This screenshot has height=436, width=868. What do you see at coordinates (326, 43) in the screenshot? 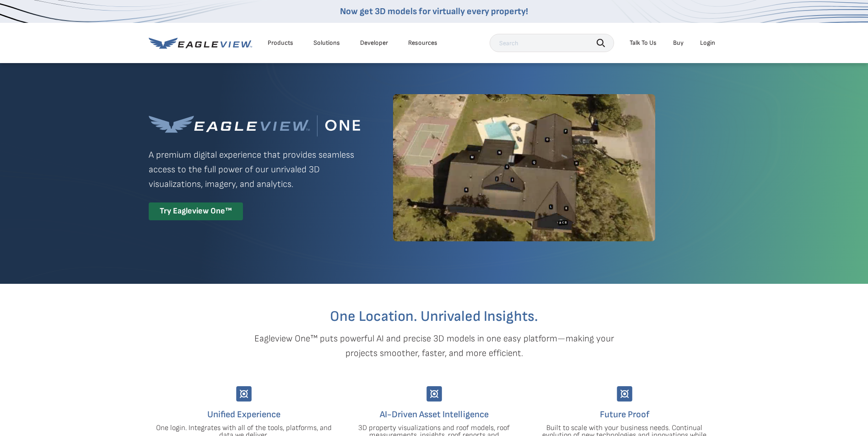
I see `div: Solutions` at bounding box center [326, 43].